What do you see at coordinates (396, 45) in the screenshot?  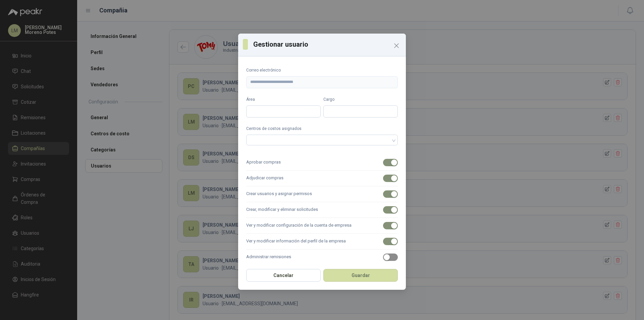 I see `button: Close` at bounding box center [396, 45].